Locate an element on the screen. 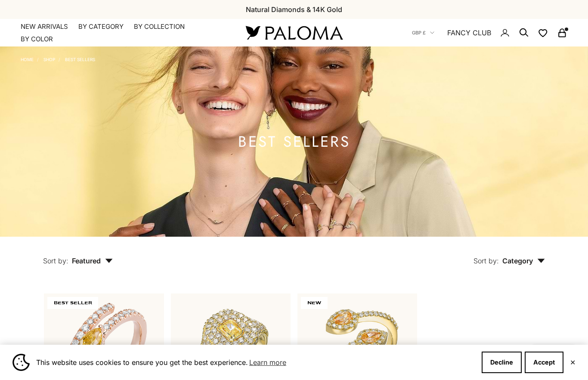 The height and width of the screenshot is (380, 588). summary: By Collection is located at coordinates (159, 27).